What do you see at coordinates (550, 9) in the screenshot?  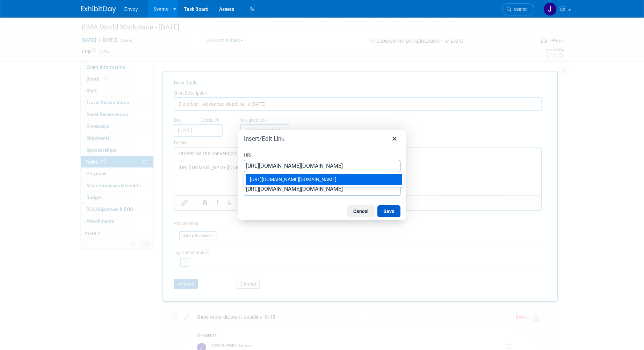 I see `img: Joanna Zerga` at bounding box center [550, 9].